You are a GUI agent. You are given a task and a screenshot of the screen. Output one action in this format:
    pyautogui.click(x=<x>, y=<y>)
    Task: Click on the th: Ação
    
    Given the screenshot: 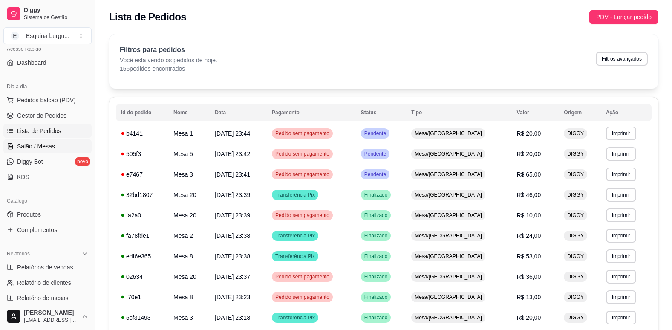 What is the action you would take?
    pyautogui.click(x=626, y=113)
    